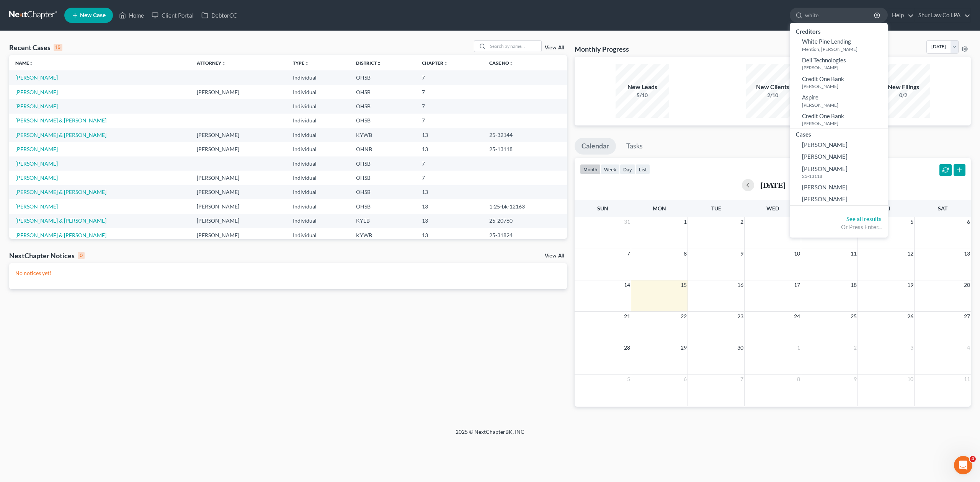  Describe the element at coordinates (797, 254) in the screenshot. I see `span: 10` at that location.